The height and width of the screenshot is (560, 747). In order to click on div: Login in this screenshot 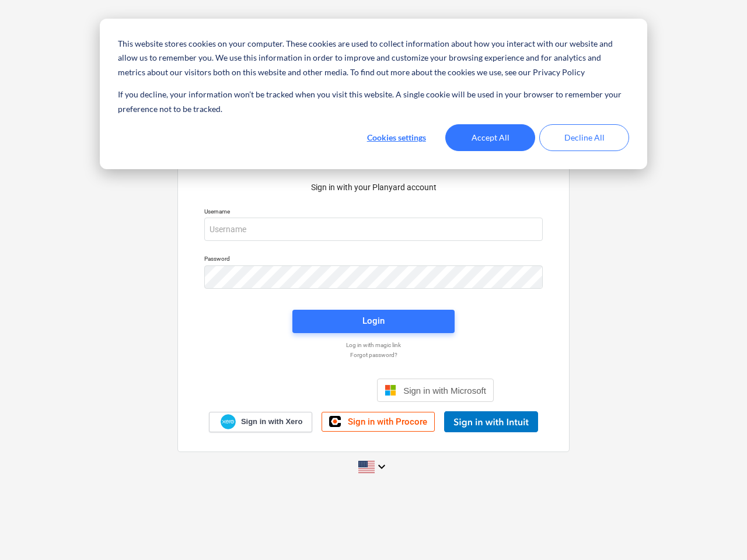, I will do `click(374, 321)`.